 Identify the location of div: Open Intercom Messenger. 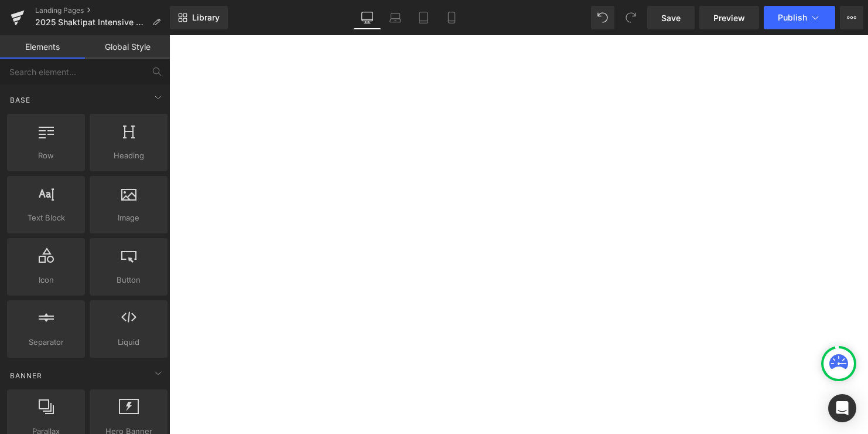
(842, 408).